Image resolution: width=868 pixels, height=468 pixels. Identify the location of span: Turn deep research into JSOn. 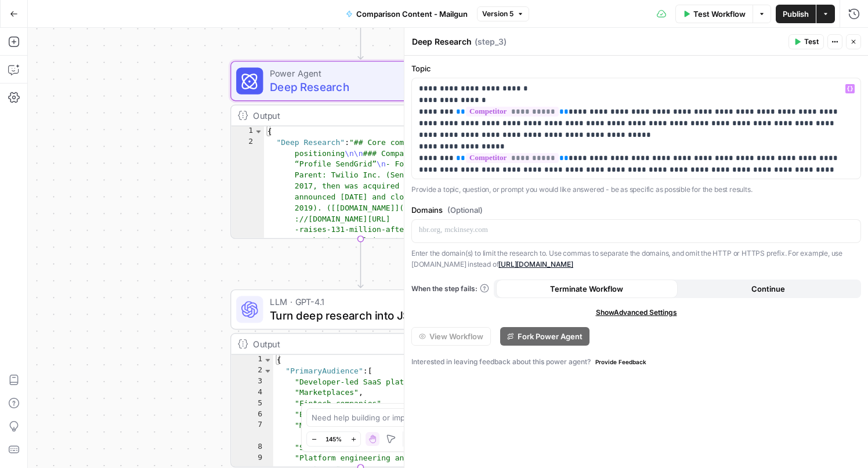
(357, 315).